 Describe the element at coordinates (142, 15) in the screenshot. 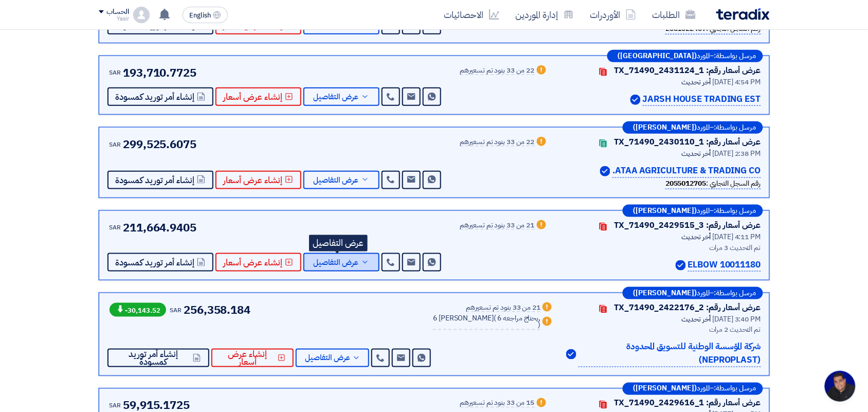

I see `img: profile_test.png` at that location.